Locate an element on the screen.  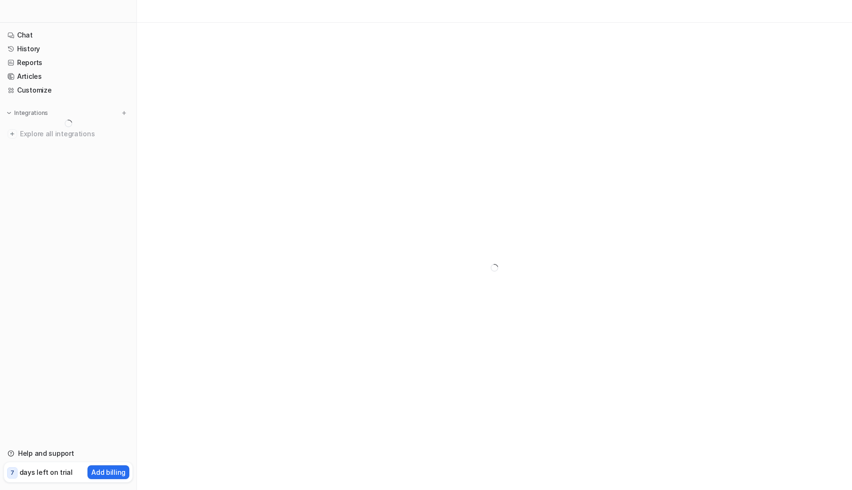
a: Articles is located at coordinates (68, 77).